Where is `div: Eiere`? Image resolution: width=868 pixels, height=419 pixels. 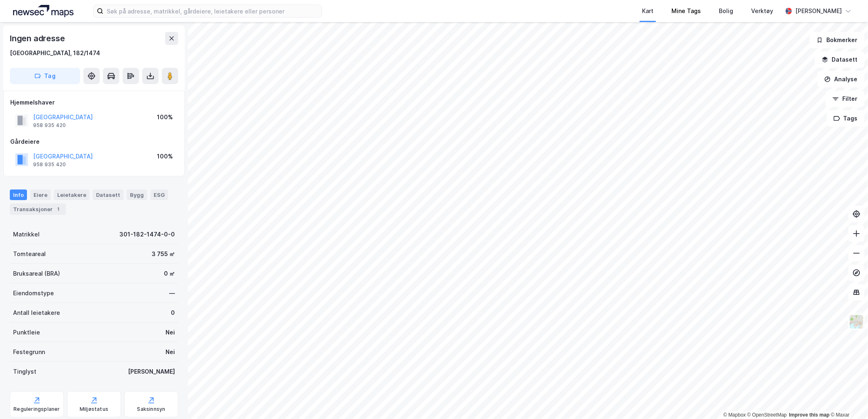 div: Eiere is located at coordinates (41, 195).